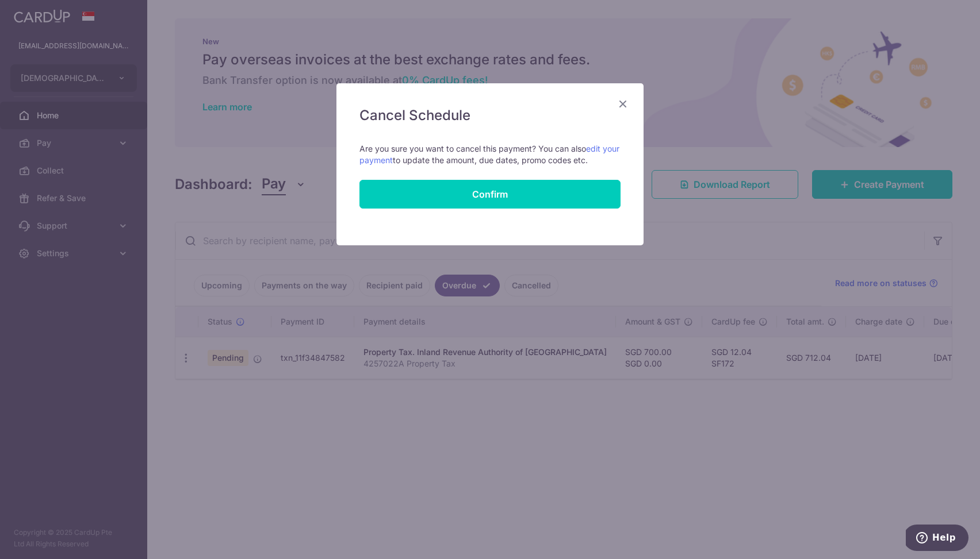 The height and width of the screenshot is (559, 980). What do you see at coordinates (38, 13) in the screenshot?
I see `span: Help` at bounding box center [38, 13].